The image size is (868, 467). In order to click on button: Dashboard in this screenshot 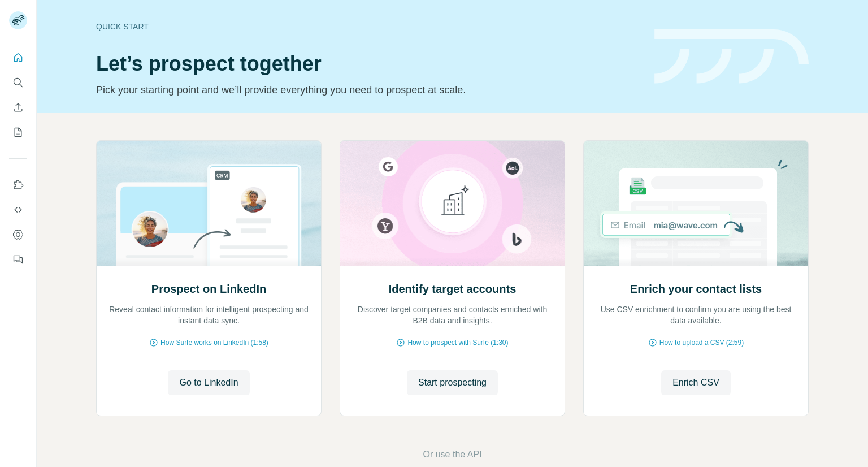, I will do `click(18, 235)`.